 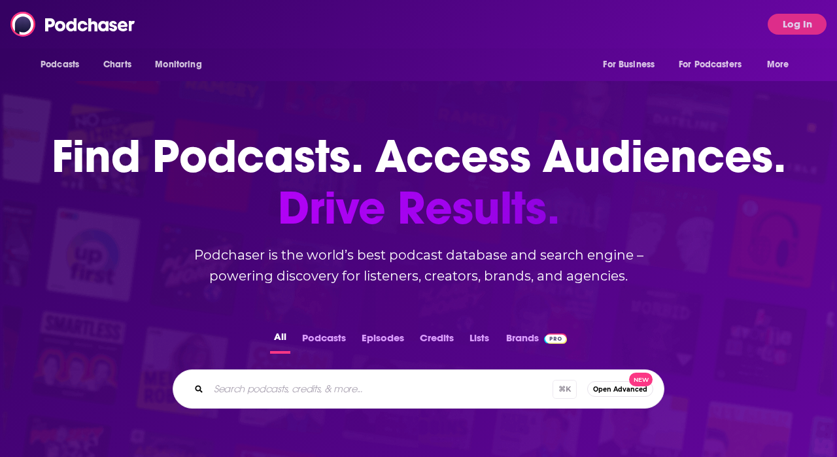 I want to click on a: Podchaser - Follow, Share and Rate Podcasts, so click(x=73, y=24).